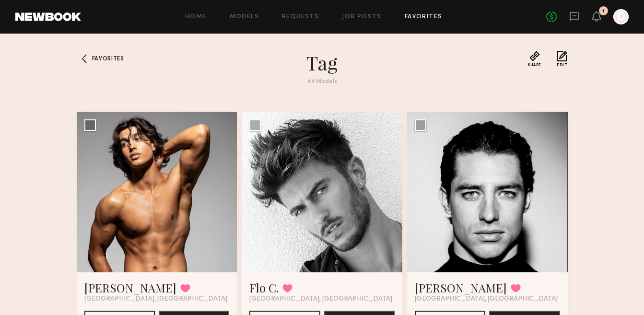 This screenshot has width=644, height=315. Describe the element at coordinates (322, 81) in the screenshot. I see `div: 44 Models` at that location.